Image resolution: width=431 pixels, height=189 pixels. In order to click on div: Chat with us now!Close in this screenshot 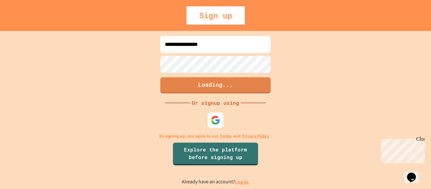, I will do `click(23, 21)`.